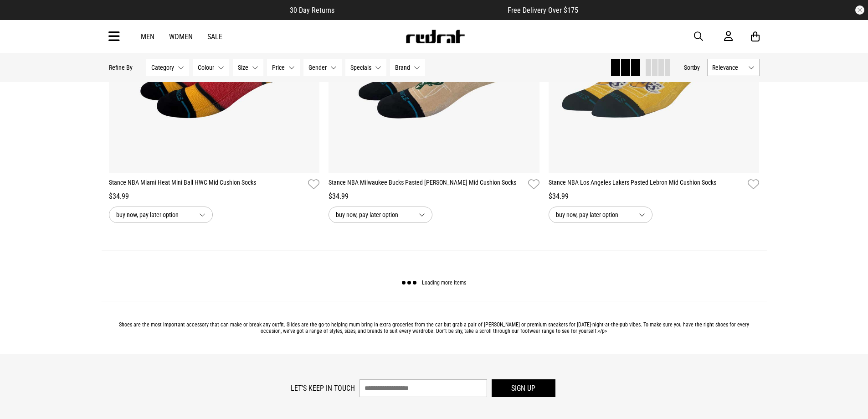 The height and width of the screenshot is (419, 868). Describe the element at coordinates (697, 68) in the screenshot. I see `span: by` at that location.